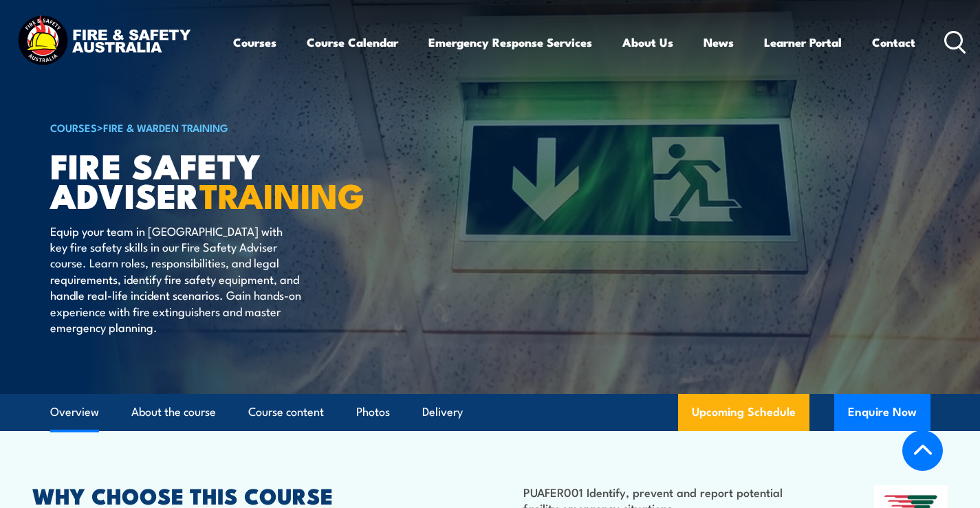  I want to click on a: Upcoming Schedule, so click(743, 412).